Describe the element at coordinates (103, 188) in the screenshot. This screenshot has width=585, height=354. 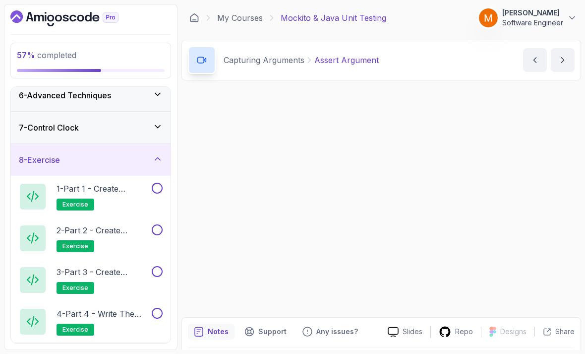
I see `p: 1 - Part 1 - Create Product Record or Class` at that location.